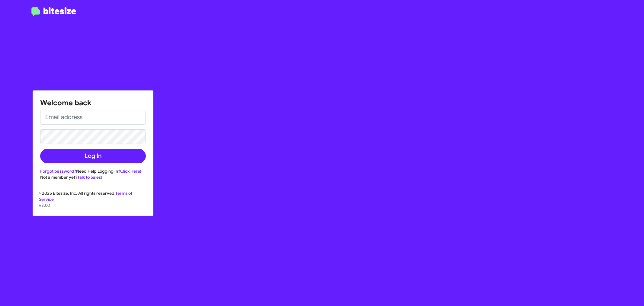 This screenshot has width=644, height=306. I want to click on div: © 2025 Bitesize, Inc. All rights reserved., so click(93, 203).